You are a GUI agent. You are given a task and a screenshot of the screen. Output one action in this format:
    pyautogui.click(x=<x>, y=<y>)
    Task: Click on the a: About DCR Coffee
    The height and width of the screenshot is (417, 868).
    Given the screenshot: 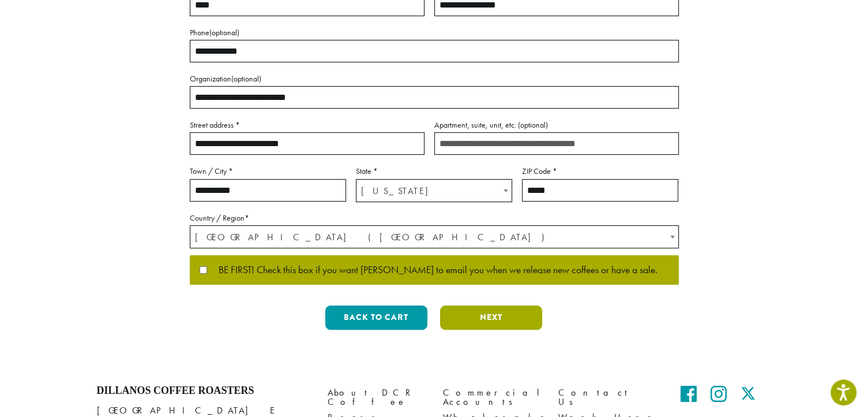 What is the action you would take?
    pyautogui.click(x=377, y=397)
    